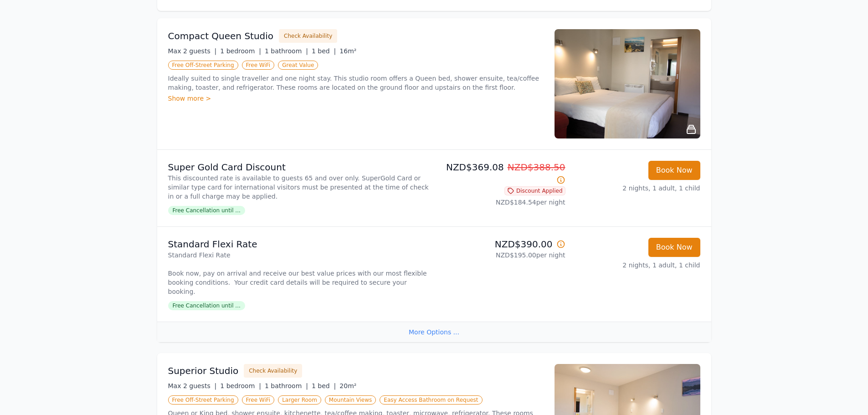  I want to click on span: Easy Access Bathroom on Request, so click(431, 400).